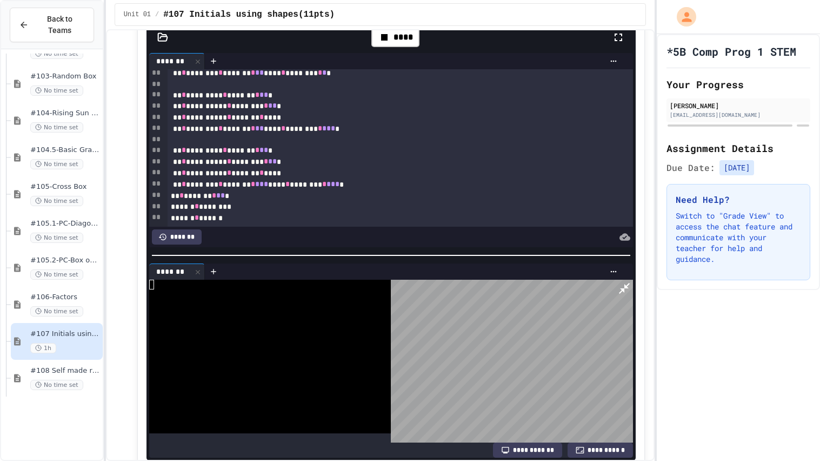 Image resolution: width=820 pixels, height=461 pixels. Describe the element at coordinates (65, 76) in the screenshot. I see `span: #103-Random Box` at that location.